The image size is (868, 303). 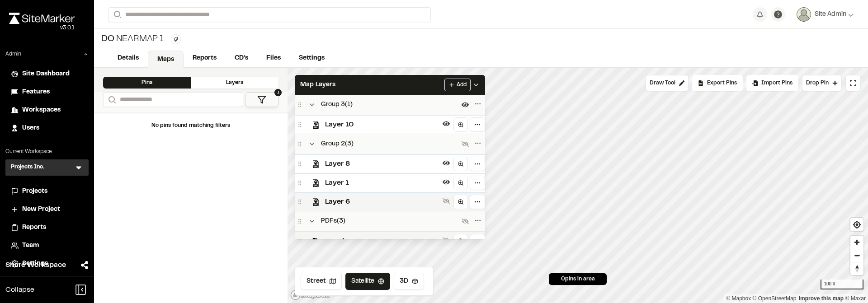 What do you see at coordinates (825, 14) in the screenshot?
I see `button: Site Admin` at bounding box center [825, 14].